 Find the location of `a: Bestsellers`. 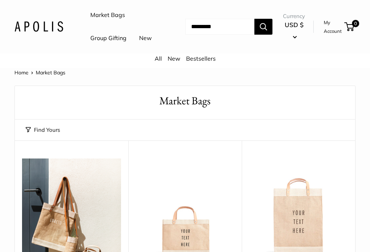

a: Bestsellers is located at coordinates (201, 58).